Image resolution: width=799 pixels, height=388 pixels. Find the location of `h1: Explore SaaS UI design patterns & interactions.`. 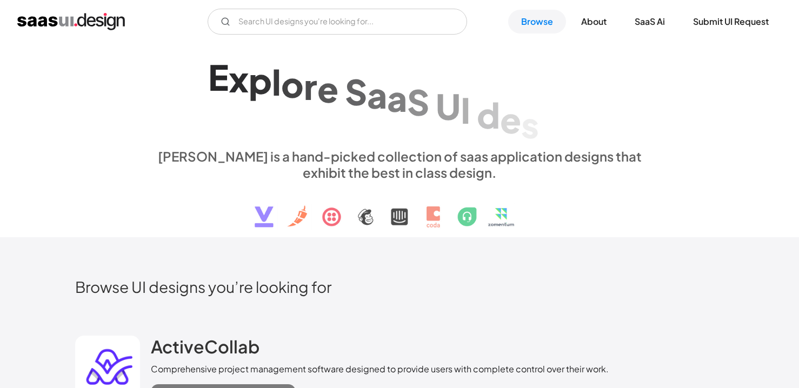

h1: Explore SaaS UI design patterns & interactions. is located at coordinates (400, 96).